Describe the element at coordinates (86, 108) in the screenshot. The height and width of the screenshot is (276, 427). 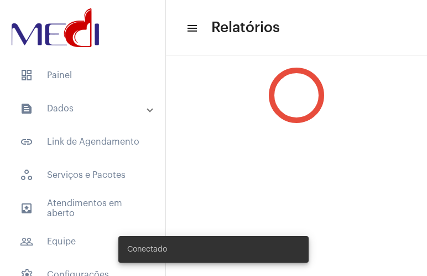
I see `mat-expansion-panel-header: sidenav iconDados` at that location.